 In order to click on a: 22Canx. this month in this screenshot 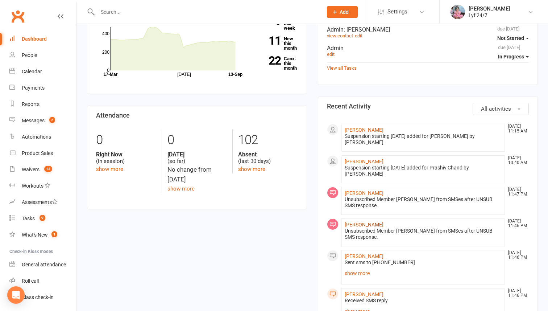, I will do `click(276, 63)`.